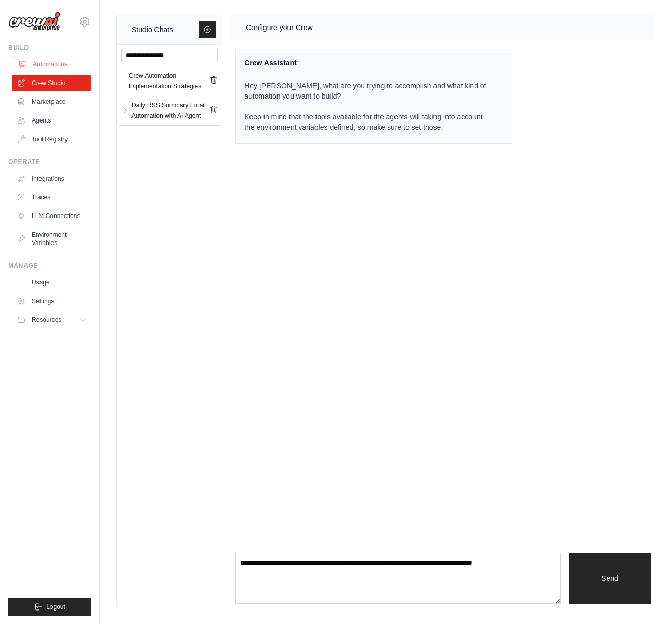 This screenshot has height=624, width=672. I want to click on a: Crew Studio, so click(51, 83).